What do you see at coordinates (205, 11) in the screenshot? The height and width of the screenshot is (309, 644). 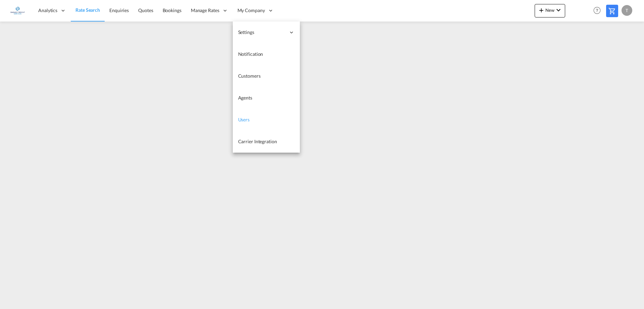 I see `span: Manage Rates` at bounding box center [205, 11].